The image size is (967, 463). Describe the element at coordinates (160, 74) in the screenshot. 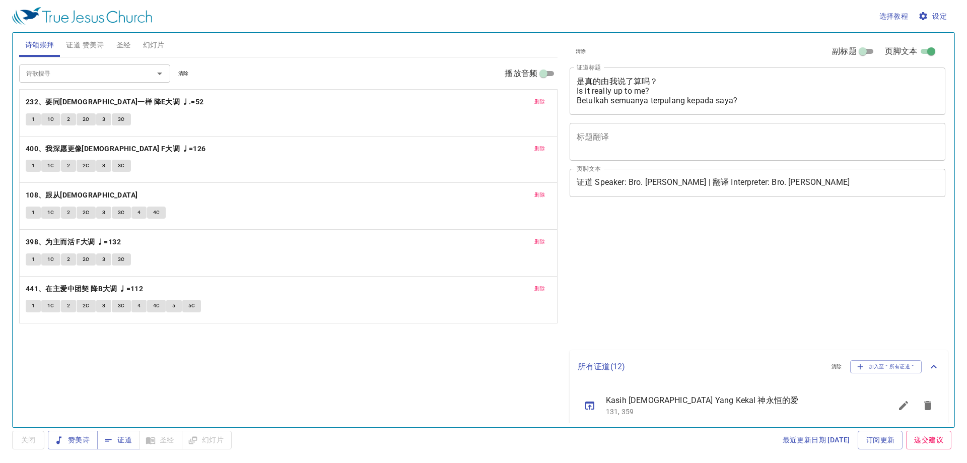

I see `button: Open` at that location.